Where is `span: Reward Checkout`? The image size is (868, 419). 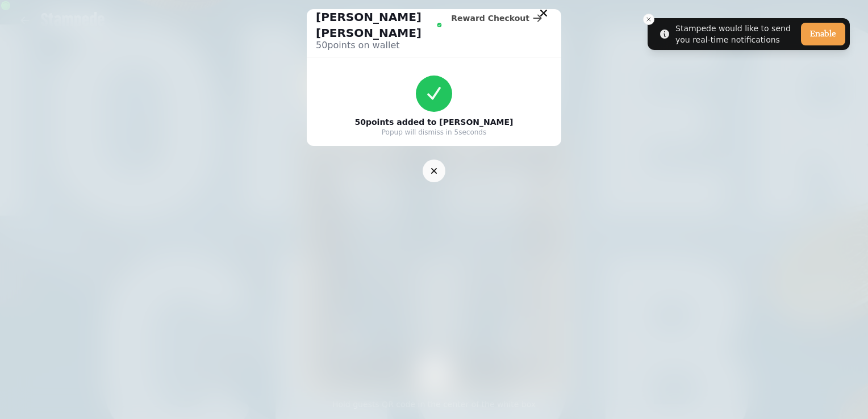 span: Reward Checkout is located at coordinates (490, 18).